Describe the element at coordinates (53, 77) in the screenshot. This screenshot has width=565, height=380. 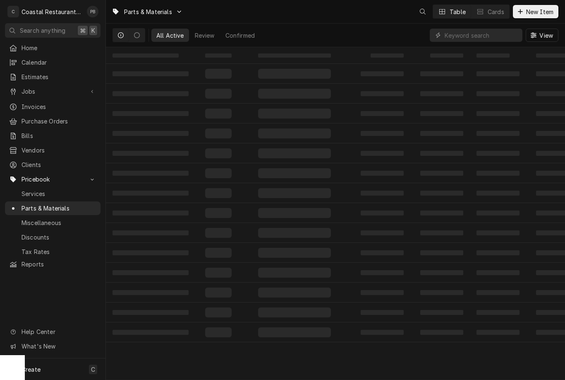
I see `a: Estimates` at that location.